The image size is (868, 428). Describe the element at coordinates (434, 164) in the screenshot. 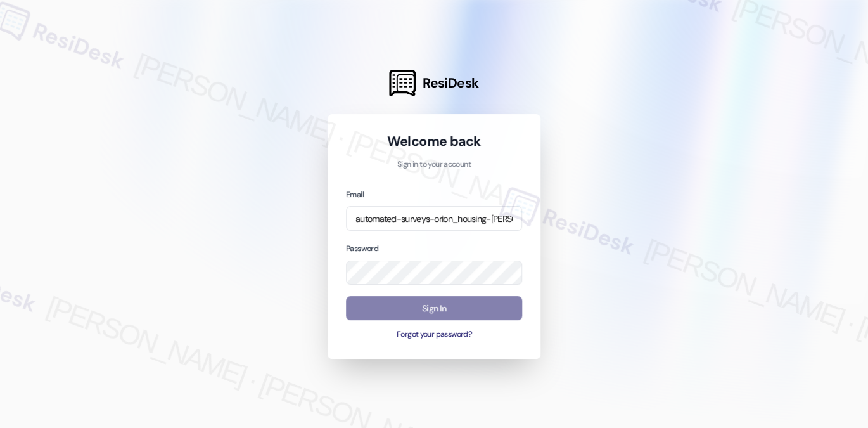

I see `p: Sign in to your account` at that location.